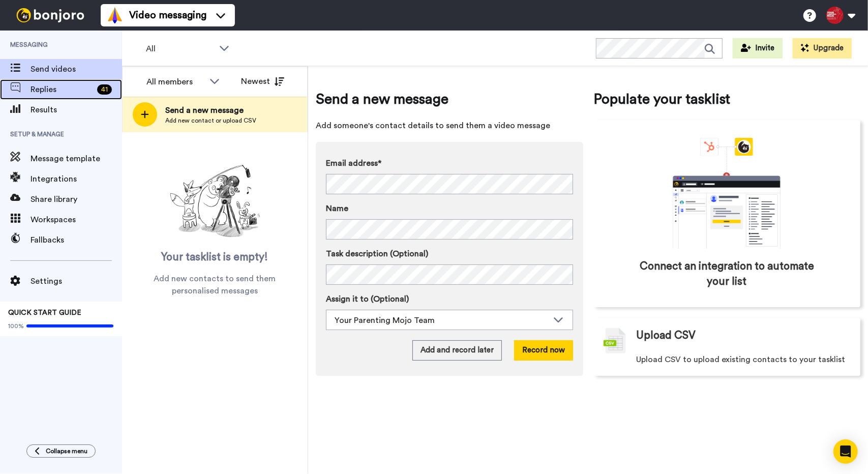 This screenshot has height=474, width=868. What do you see at coordinates (168, 15) in the screenshot?
I see `span: Video messaging` at bounding box center [168, 15].